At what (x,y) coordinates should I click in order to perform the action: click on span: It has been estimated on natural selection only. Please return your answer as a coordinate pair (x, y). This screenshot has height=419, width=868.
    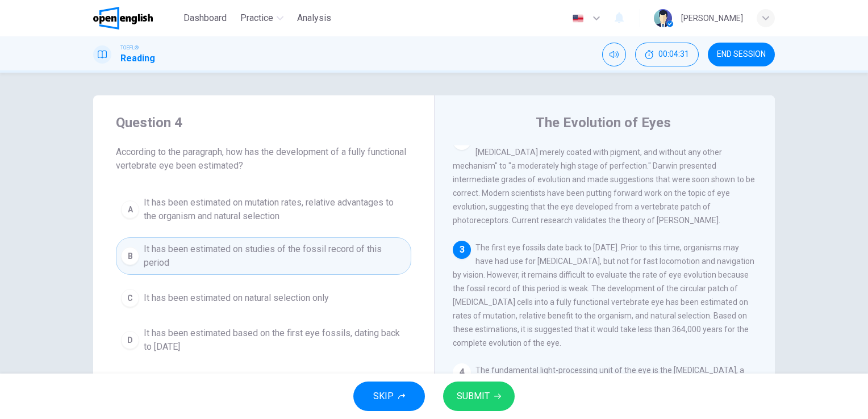
    Looking at the image, I should click on (236, 298).